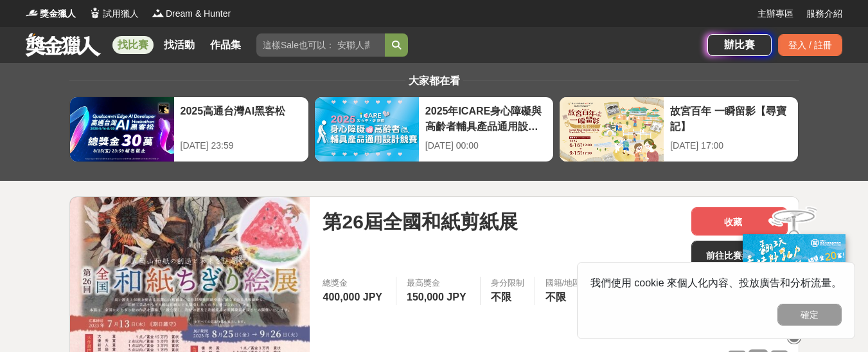  Describe the element at coordinates (810, 314) in the screenshot. I see `button: 確定` at that location.